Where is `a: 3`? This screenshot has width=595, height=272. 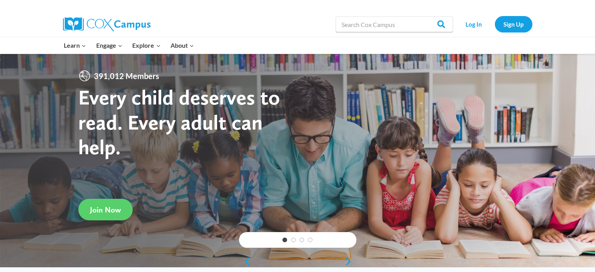
a: 3 is located at coordinates (302, 240).